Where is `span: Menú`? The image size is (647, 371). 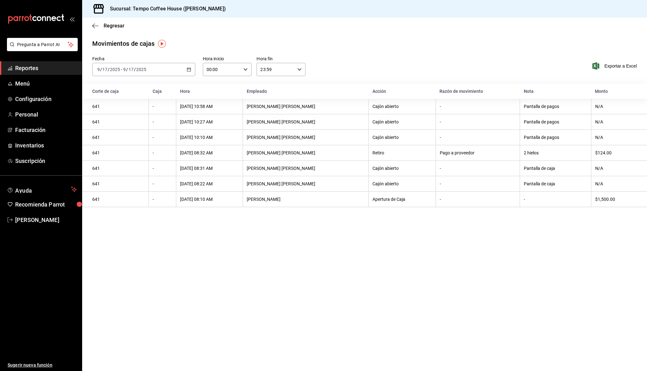 span: Menú is located at coordinates (46, 83).